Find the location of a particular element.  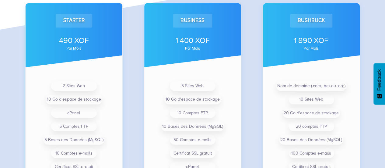

button: Feedback - Afficher l’enquête is located at coordinates (379, 84).